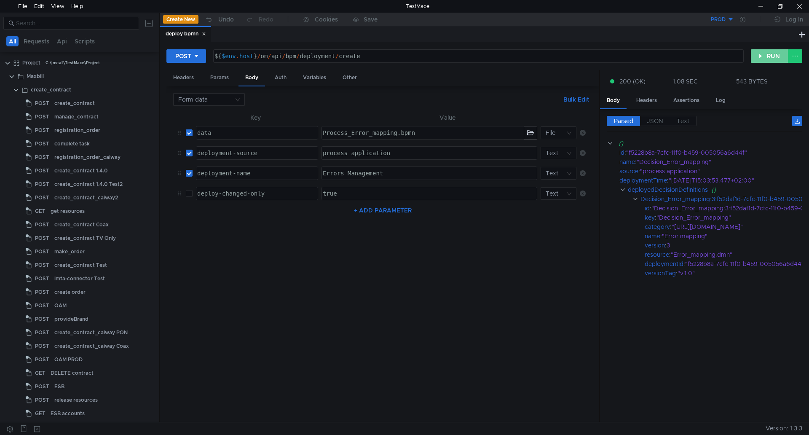 Image resolution: width=809 pixels, height=435 pixels. I want to click on div: version, so click(654, 245).